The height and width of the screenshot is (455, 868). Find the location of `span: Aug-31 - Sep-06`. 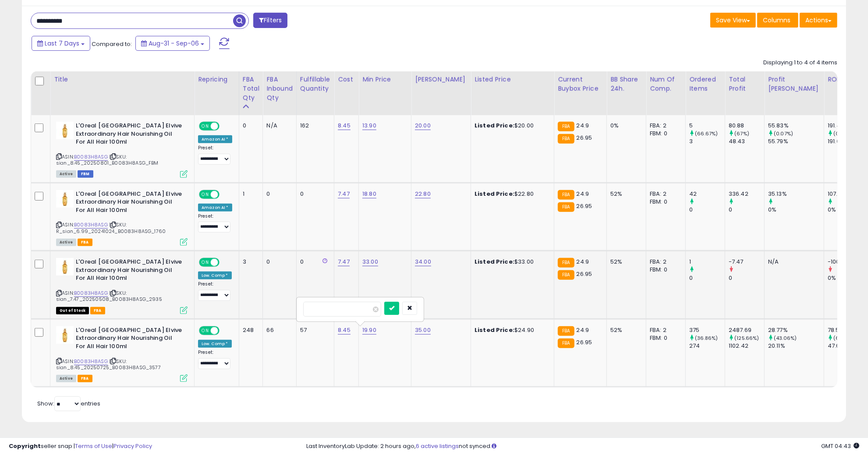

span: Aug-31 - Sep-06 is located at coordinates (173, 43).